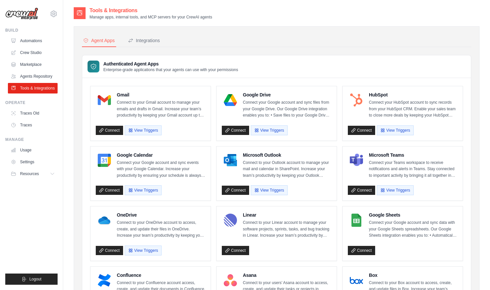 This screenshot has height=290, width=490. I want to click on h4: Google Calendar, so click(161, 155).